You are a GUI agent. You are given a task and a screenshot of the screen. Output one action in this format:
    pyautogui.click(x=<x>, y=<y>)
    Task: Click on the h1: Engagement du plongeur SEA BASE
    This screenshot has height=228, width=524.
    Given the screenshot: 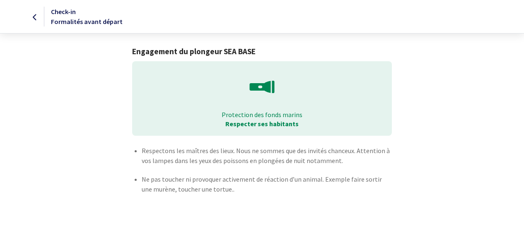 What is the action you would take?
    pyautogui.click(x=262, y=51)
    